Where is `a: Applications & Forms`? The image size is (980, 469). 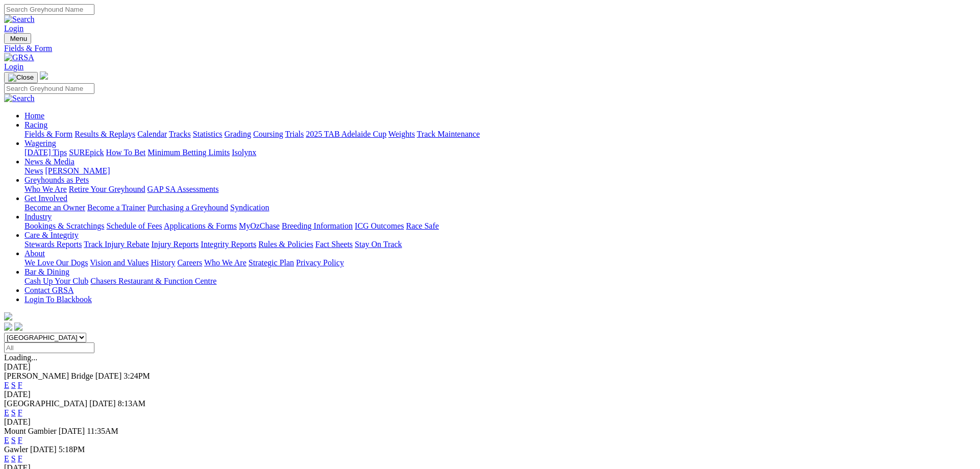
a: Applications & Forms is located at coordinates (200, 225).